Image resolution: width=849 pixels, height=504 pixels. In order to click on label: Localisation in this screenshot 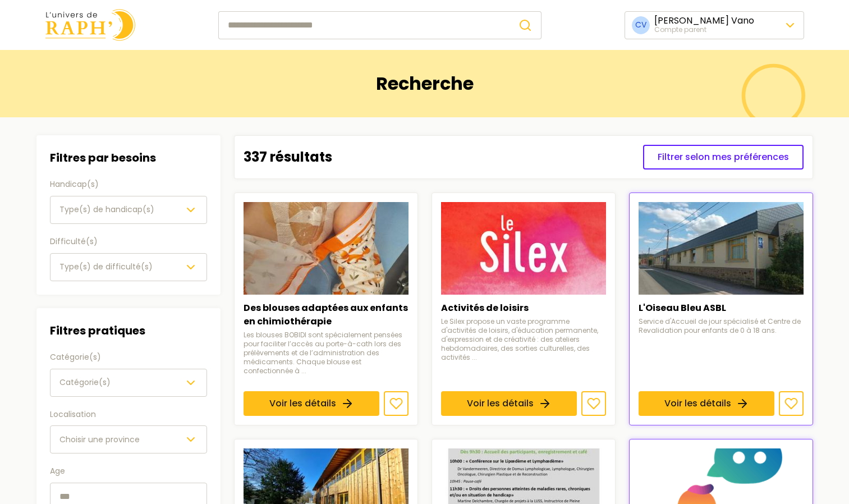, I will do `click(129, 415)`.